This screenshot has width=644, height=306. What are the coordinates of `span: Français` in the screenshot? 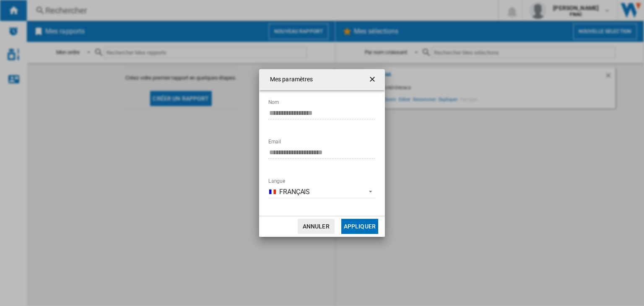 It's located at (321, 192).